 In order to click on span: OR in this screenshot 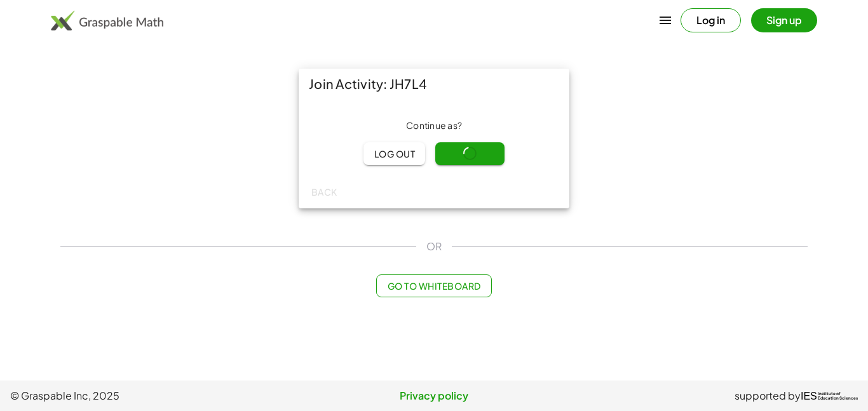, I will do `click(434, 247)`.